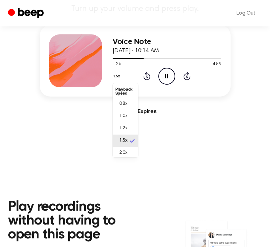 The height and width of the screenshot is (247, 270). Describe the element at coordinates (27, 13) in the screenshot. I see `a: Beep` at that location.